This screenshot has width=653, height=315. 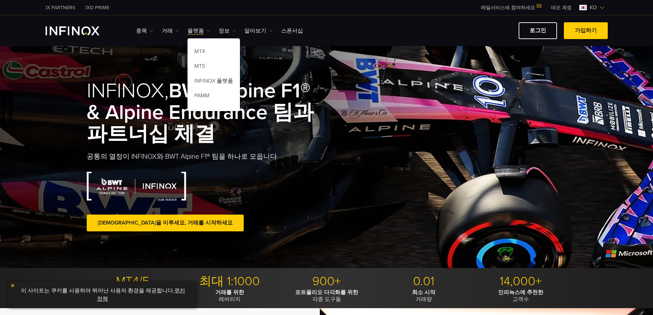 I want to click on h1: INFINOX,, so click(x=207, y=112).